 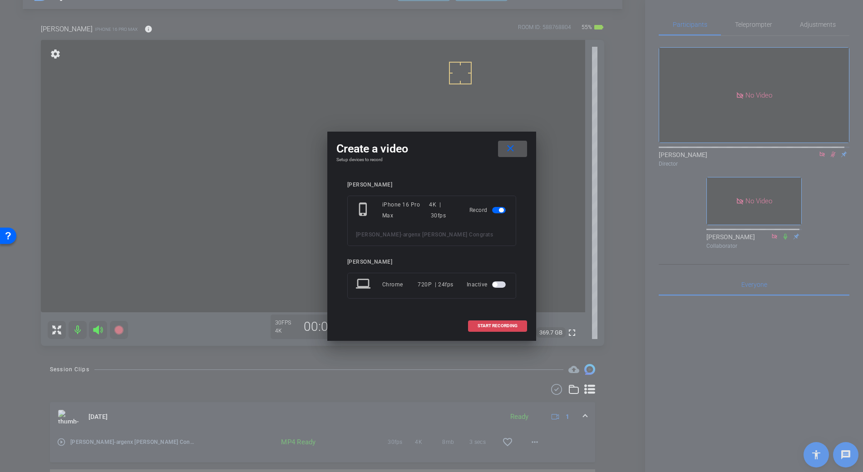 What do you see at coordinates (406, 210) in the screenshot?
I see `div: iPhone 16 Pro Max` at bounding box center [406, 210].